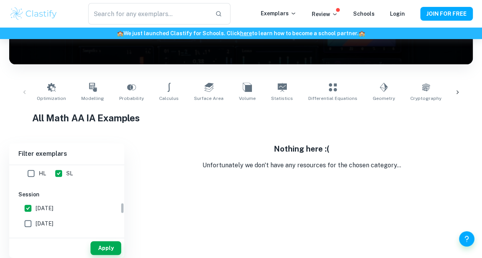 The height and width of the screenshot is (258, 482). What do you see at coordinates (169, 99) in the screenshot?
I see `span: Calculus` at bounding box center [169, 99].